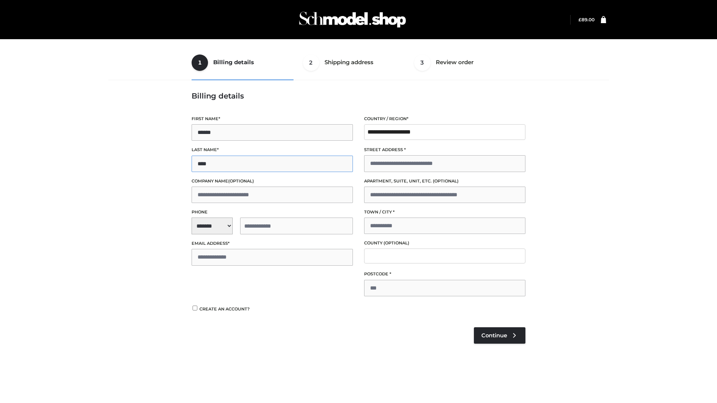 The width and height of the screenshot is (717, 403). I want to click on span: Continue, so click(494, 336).